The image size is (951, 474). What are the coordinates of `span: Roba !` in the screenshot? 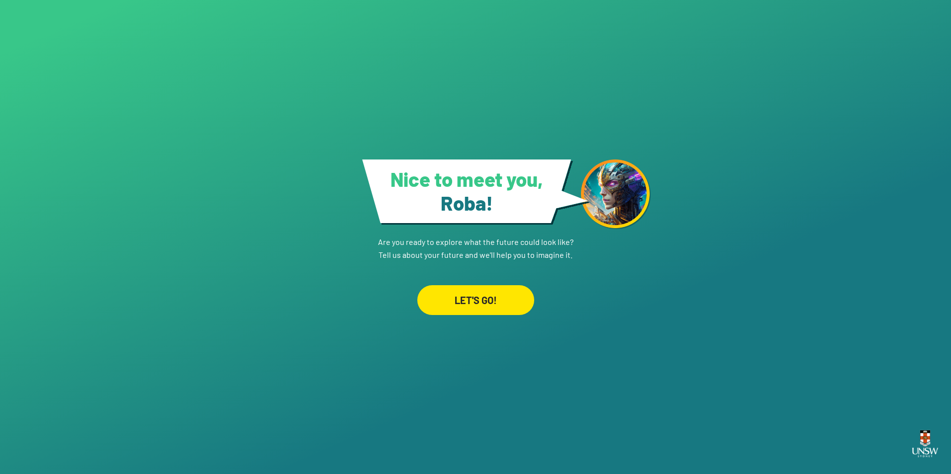 It's located at (466, 203).